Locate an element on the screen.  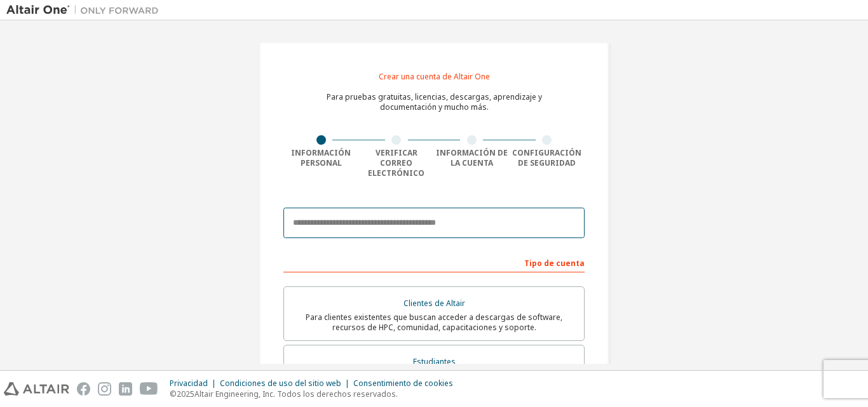
font: Privacidad is located at coordinates (189, 383).